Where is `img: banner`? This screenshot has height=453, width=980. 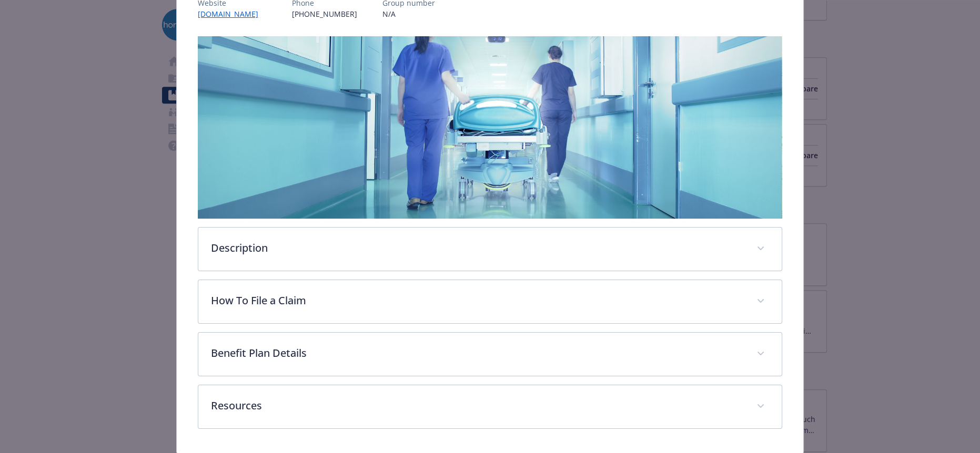
img: banner is located at coordinates (490, 127).